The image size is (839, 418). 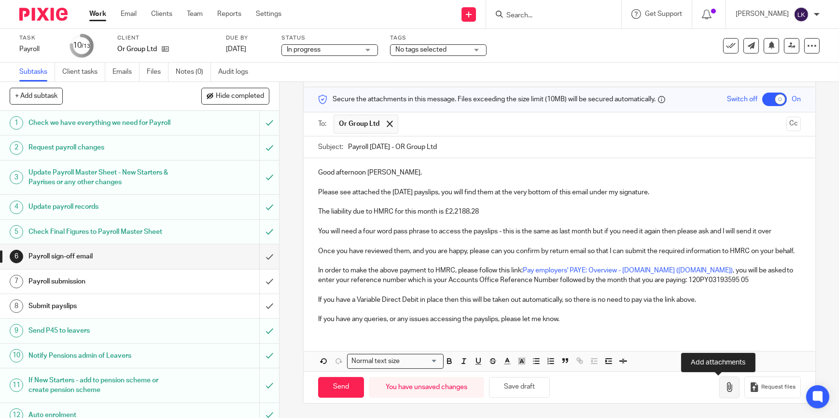 I want to click on label: To:, so click(x=323, y=124).